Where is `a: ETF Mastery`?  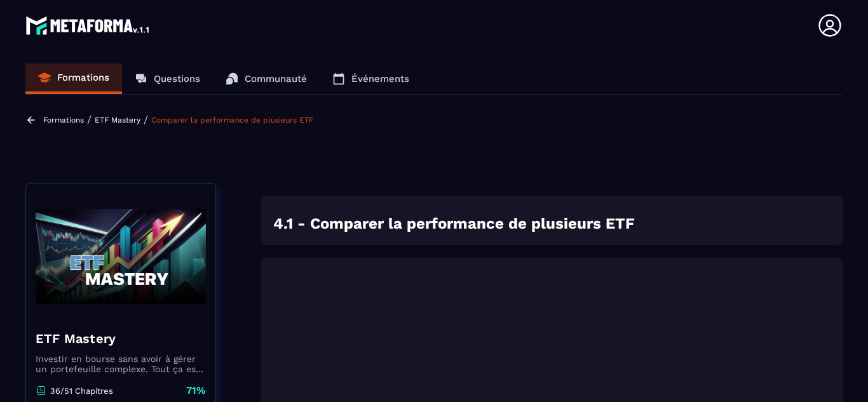
a: ETF Mastery is located at coordinates (118, 120).